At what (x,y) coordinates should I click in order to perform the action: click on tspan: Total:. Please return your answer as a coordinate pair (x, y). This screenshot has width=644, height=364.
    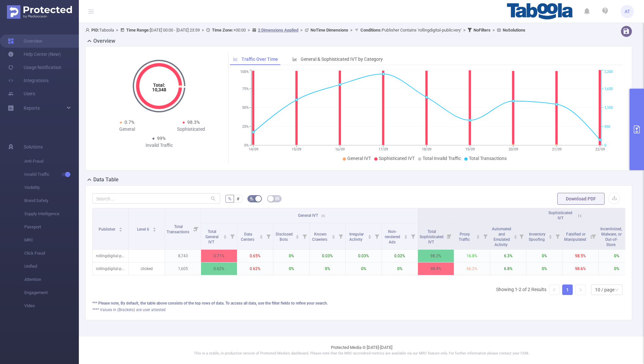
    Looking at the image, I should click on (159, 85).